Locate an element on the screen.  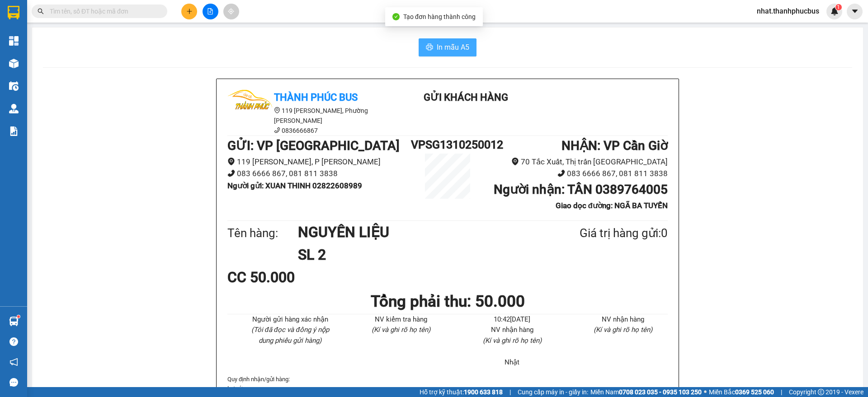
p: Lưu ý: is located at coordinates (448, 389).